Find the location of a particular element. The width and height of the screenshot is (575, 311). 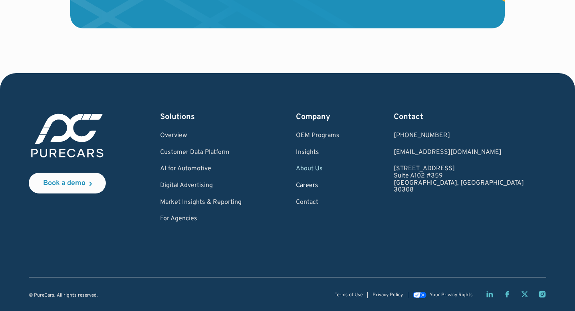

a: Insights is located at coordinates (318, 153).